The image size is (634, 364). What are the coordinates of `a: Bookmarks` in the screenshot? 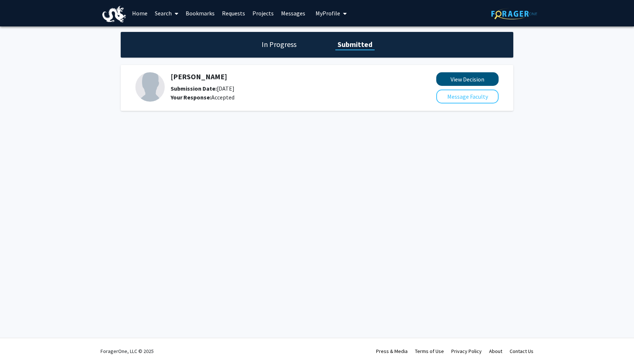 It's located at (200, 13).